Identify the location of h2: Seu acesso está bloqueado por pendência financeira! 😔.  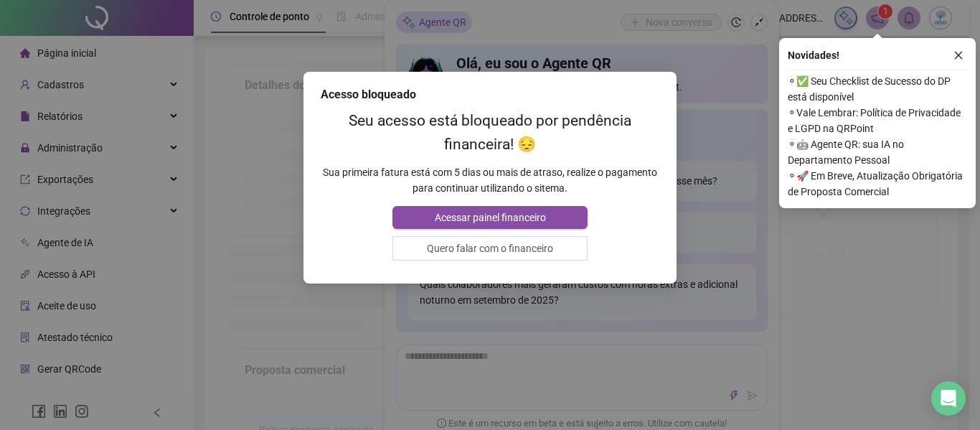
(490, 132).